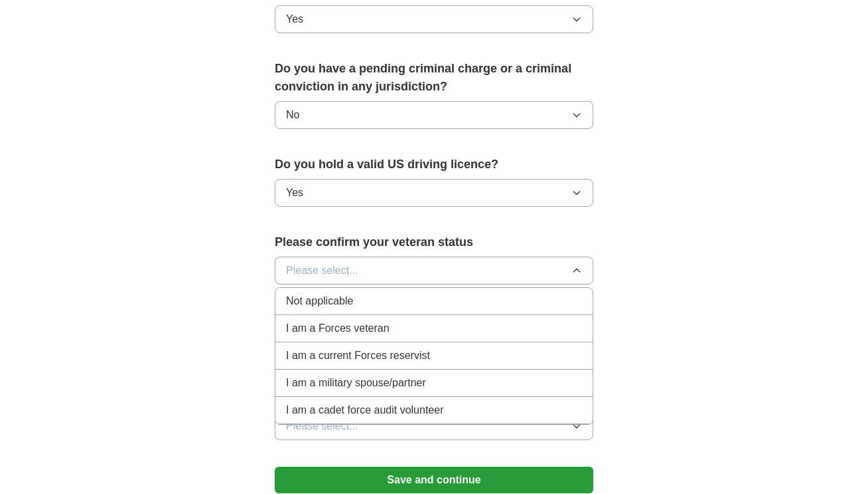 Image resolution: width=868 pixels, height=494 pixels. Describe the element at coordinates (434, 480) in the screenshot. I see `button: Save and continue` at that location.